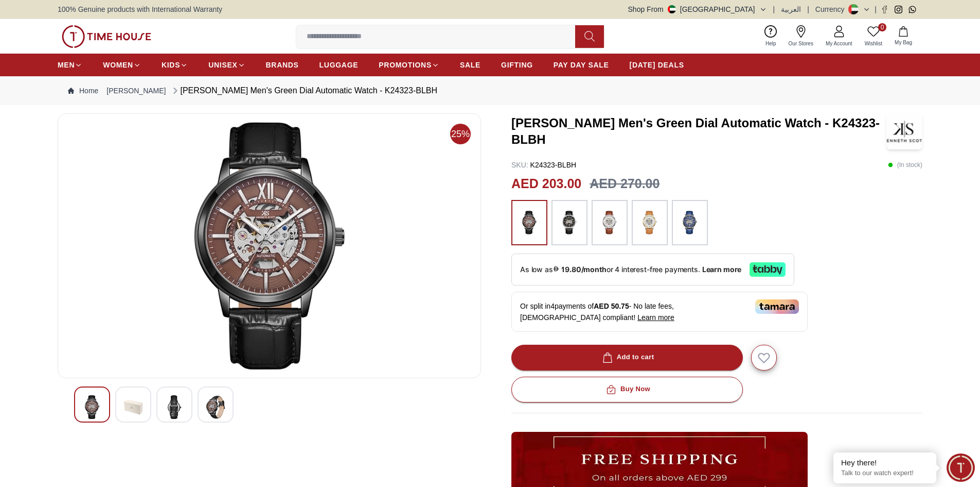  What do you see at coordinates (517, 65) in the screenshot?
I see `span: GIFTING` at bounding box center [517, 65].